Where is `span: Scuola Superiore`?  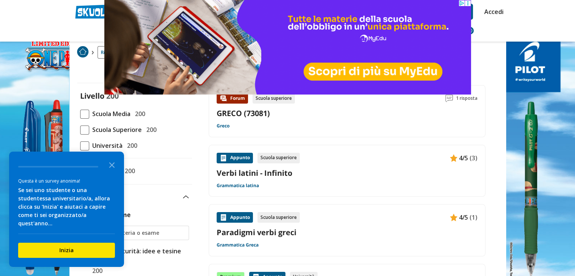
span: Scuola Superiore is located at coordinates (115, 130).